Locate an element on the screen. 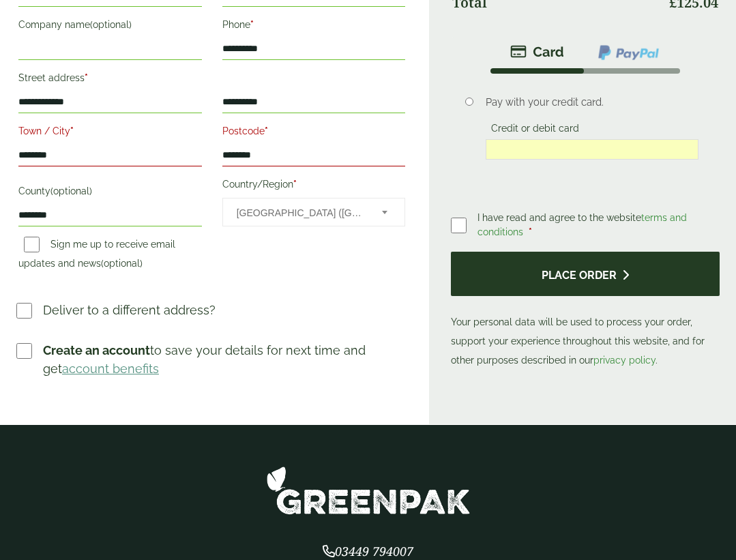  span: I have read and agree to the website is located at coordinates (582, 224).